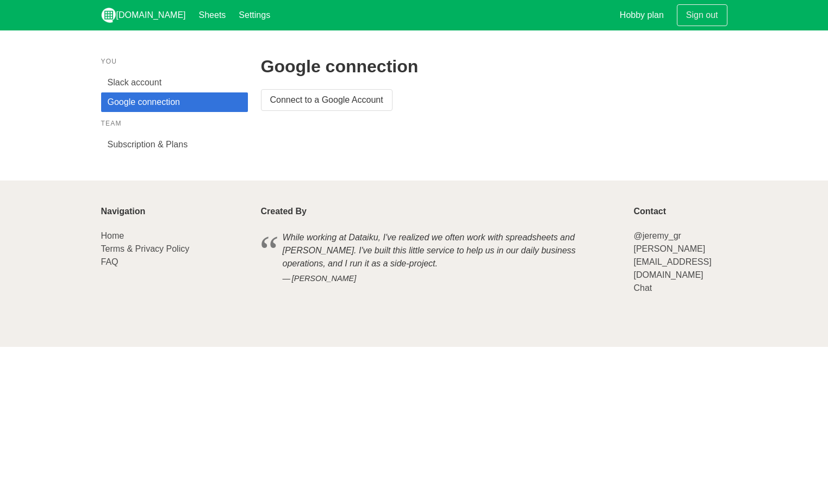  What do you see at coordinates (701, 15) in the screenshot?
I see `a: Sign out` at bounding box center [701, 15].